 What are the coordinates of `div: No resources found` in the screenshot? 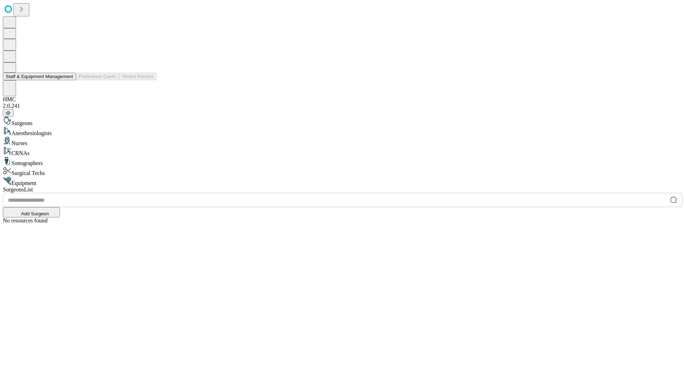 It's located at (343, 221).